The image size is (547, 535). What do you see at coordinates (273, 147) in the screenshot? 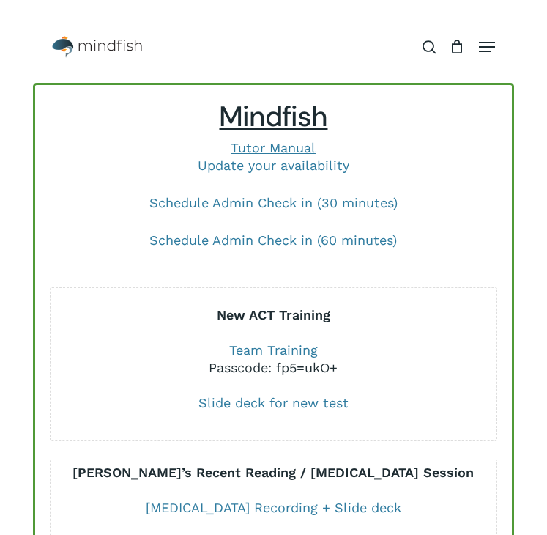
I see `span: Tutor Manual` at bounding box center [273, 147].